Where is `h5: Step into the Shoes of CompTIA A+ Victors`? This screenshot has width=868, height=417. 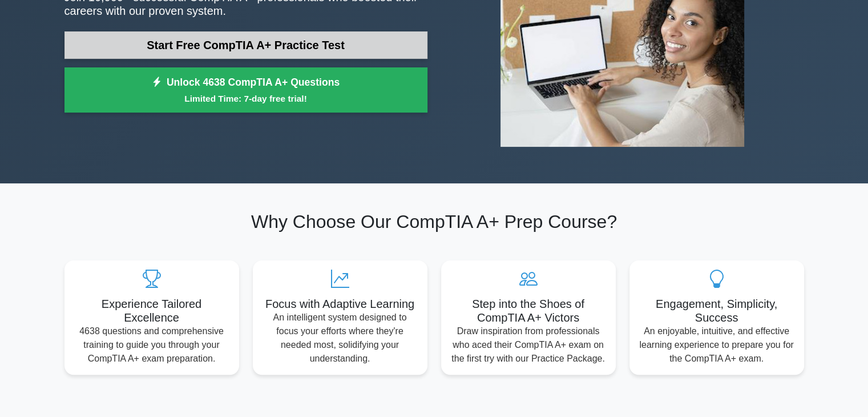 h5: Step into the Shoes of CompTIA A+ Victors is located at coordinates (529, 311).